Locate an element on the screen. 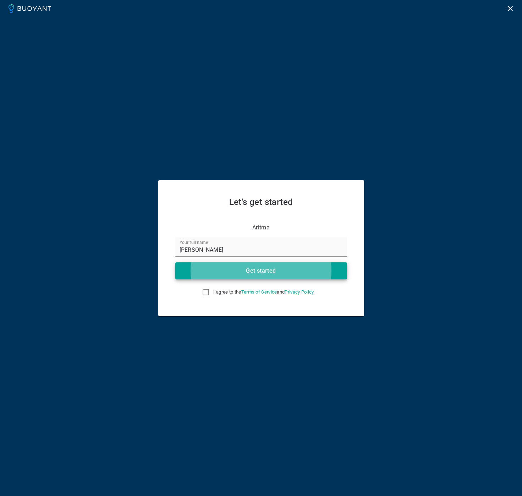  span: I agree to the and is located at coordinates (263, 292).